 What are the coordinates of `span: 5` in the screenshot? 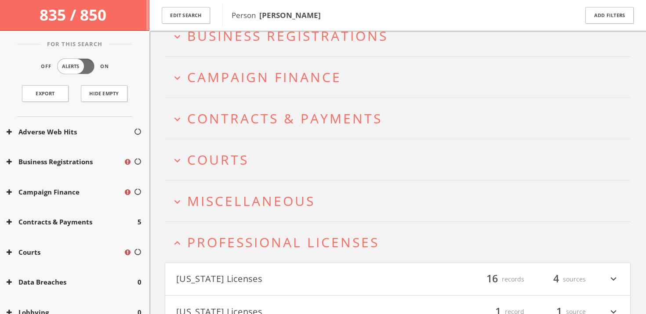 It's located at (139, 222).